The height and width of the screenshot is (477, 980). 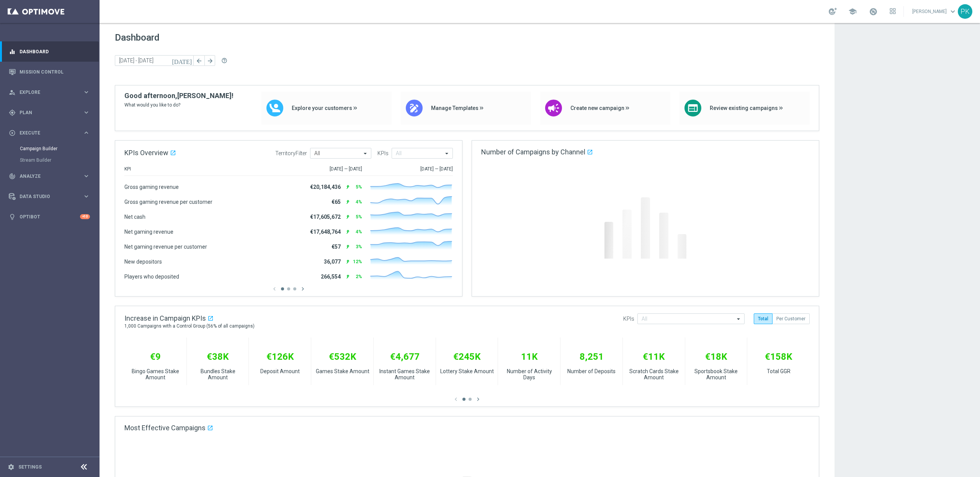 I want to click on span: Analyze, so click(x=51, y=177).